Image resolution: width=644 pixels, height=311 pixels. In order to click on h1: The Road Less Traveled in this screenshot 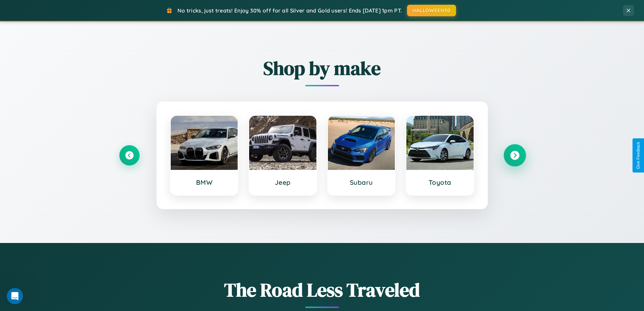, I will do `click(322, 290)`.